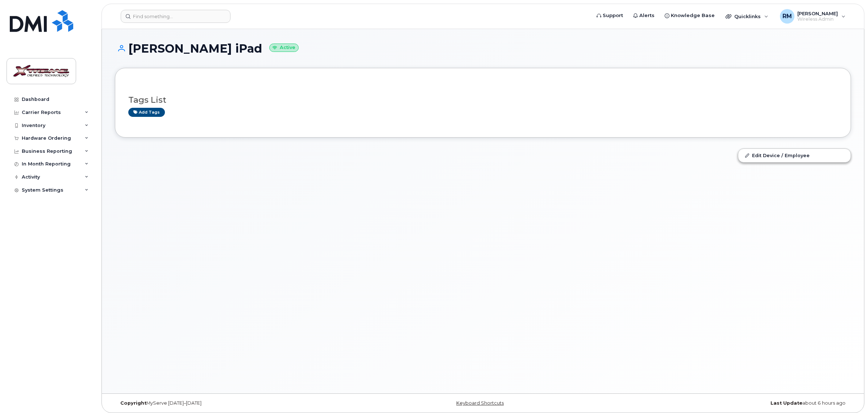  I want to click on h3: Tags List, so click(483, 100).